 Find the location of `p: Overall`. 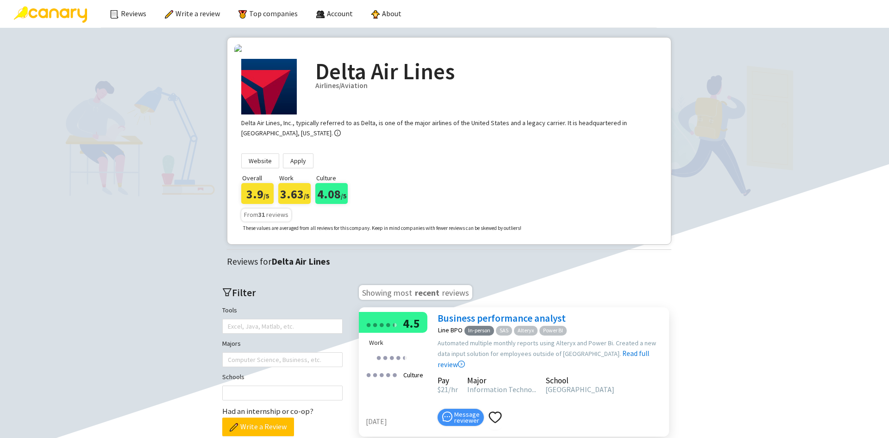

p: Overall is located at coordinates (260, 178).